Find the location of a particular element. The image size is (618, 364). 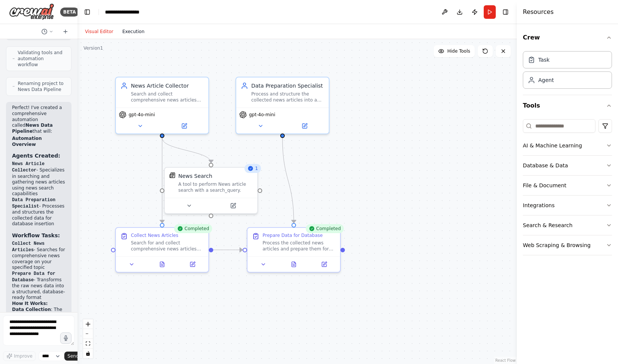

button: File & Document is located at coordinates (567, 185).